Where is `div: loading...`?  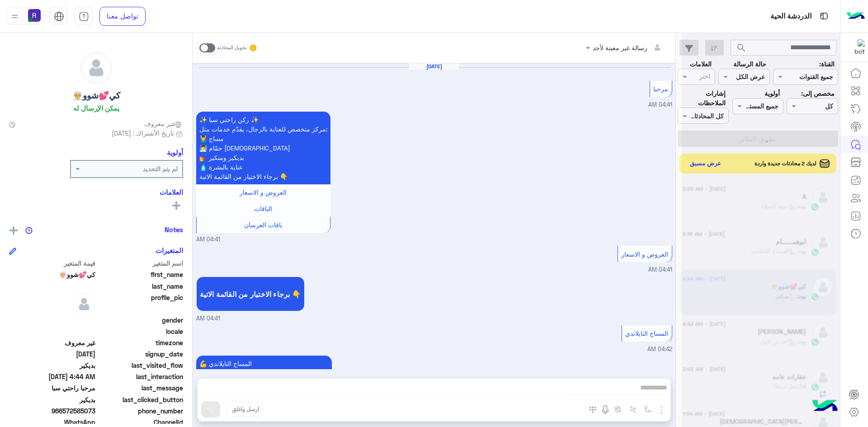 div: loading... is located at coordinates (760, 141).